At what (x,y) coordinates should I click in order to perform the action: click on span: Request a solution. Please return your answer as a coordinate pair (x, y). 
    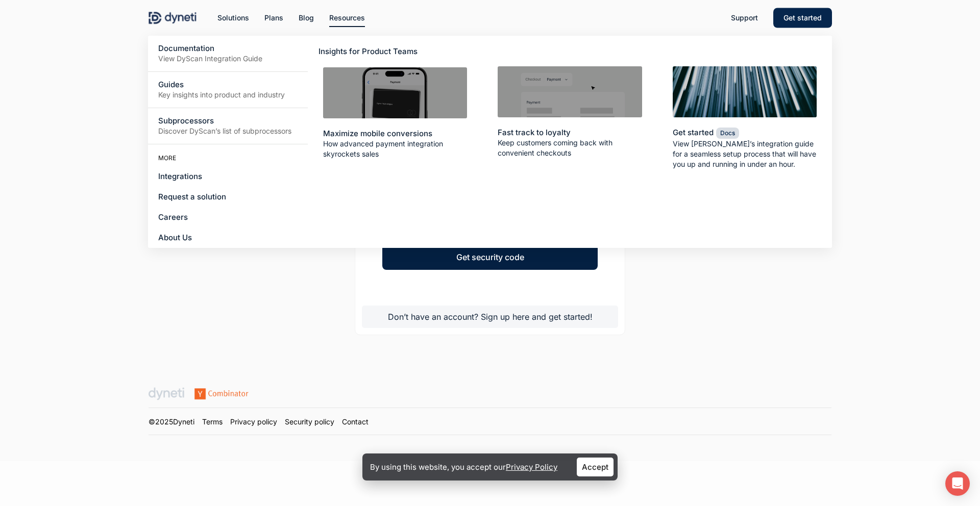
    Looking at the image, I should click on (192, 197).